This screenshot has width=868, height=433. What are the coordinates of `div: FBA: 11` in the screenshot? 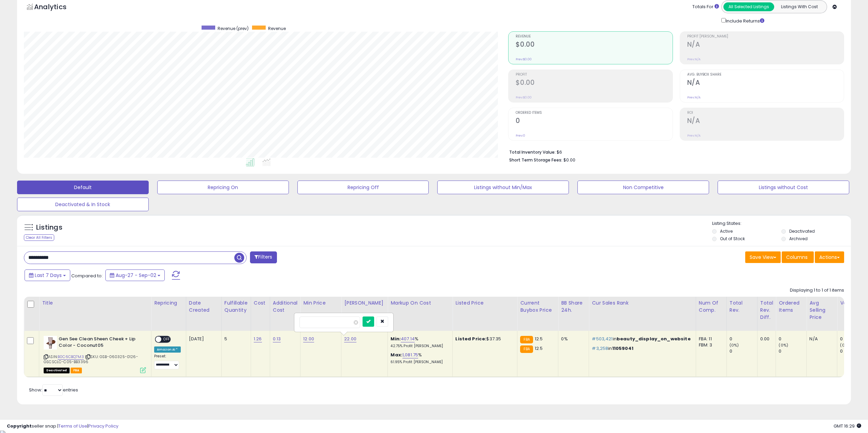 It's located at (710, 339).